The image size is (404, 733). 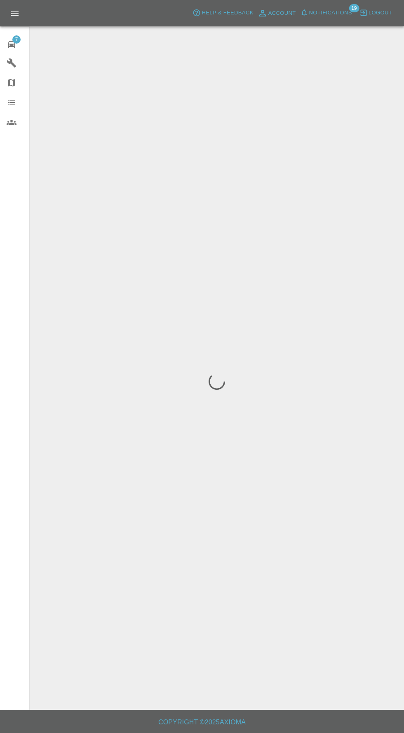 What do you see at coordinates (326, 13) in the screenshot?
I see `button: Notifications` at bounding box center [326, 13].